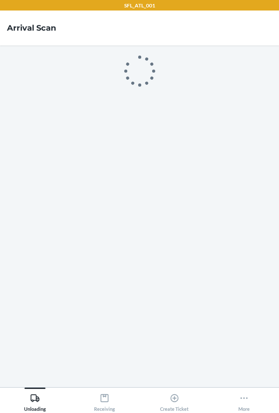  What do you see at coordinates (175, 400) in the screenshot?
I see `button: Create Ticket` at bounding box center [175, 400].